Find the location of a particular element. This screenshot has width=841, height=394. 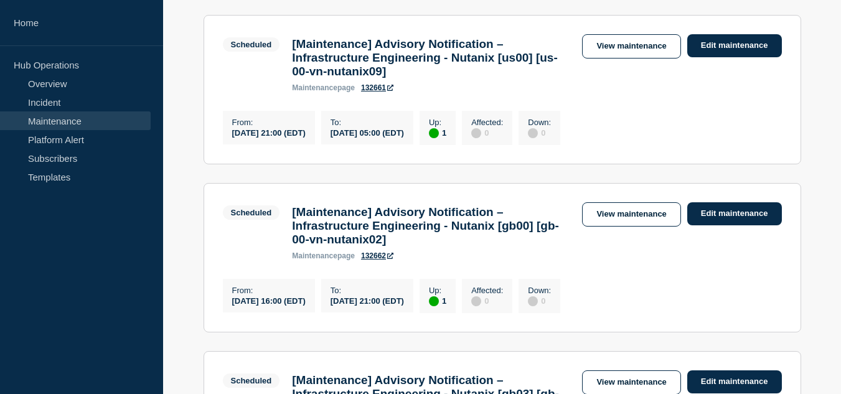

h3: [Maintenance] Advisory Notification – Infrastructure Engineering - Nutanix [gb00] [gb-00-vn-nutan... is located at coordinates (431, 226).